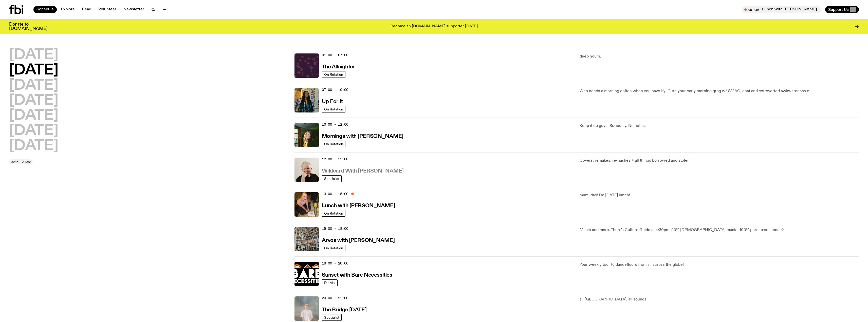 This screenshot has height=322, width=868. What do you see at coordinates (306, 274) in the screenshot?
I see `img: Bare Necessities` at bounding box center [306, 274].